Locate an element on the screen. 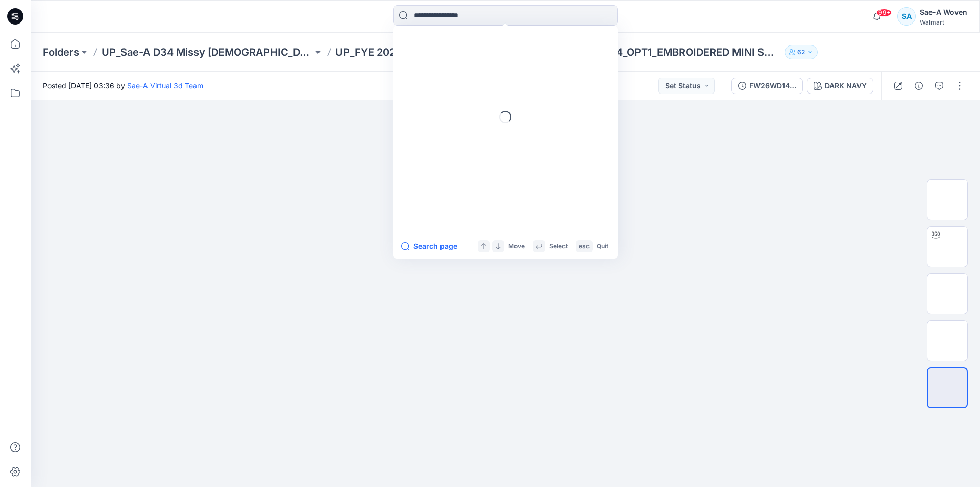 The width and height of the screenshot is (980, 487). a: Search page is located at coordinates (429, 246).